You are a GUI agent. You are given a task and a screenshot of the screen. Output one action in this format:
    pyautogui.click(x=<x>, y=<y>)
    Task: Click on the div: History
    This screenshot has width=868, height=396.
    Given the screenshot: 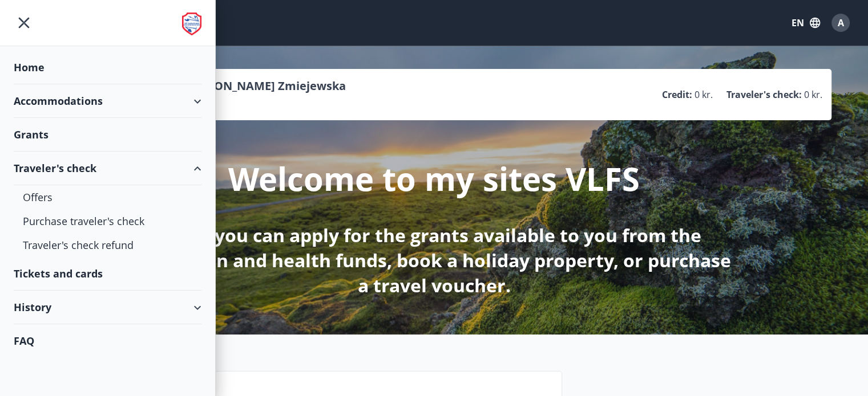 What is the action you would take?
    pyautogui.click(x=107, y=308)
    